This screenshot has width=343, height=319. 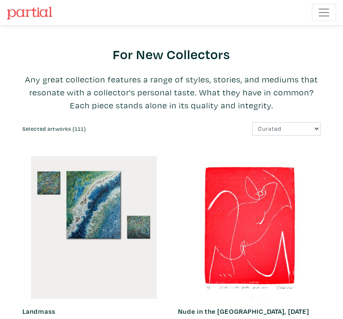 I want to click on a: Landmass, so click(x=39, y=312).